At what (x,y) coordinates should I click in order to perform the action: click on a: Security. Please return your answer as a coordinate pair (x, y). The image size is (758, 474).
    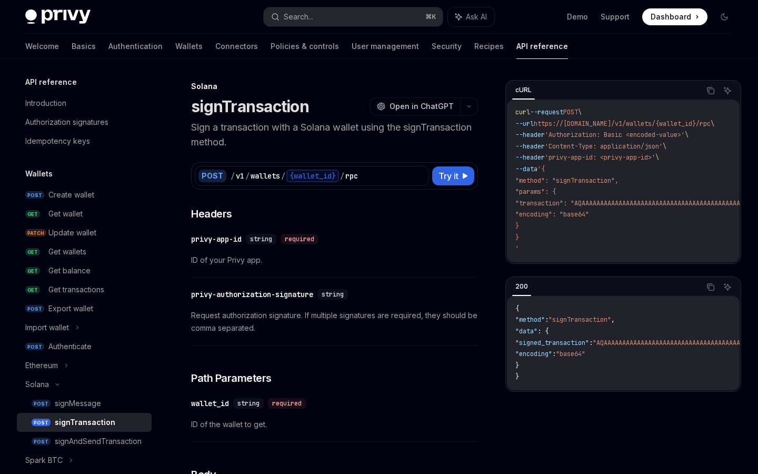
    Looking at the image, I should click on (446, 46).